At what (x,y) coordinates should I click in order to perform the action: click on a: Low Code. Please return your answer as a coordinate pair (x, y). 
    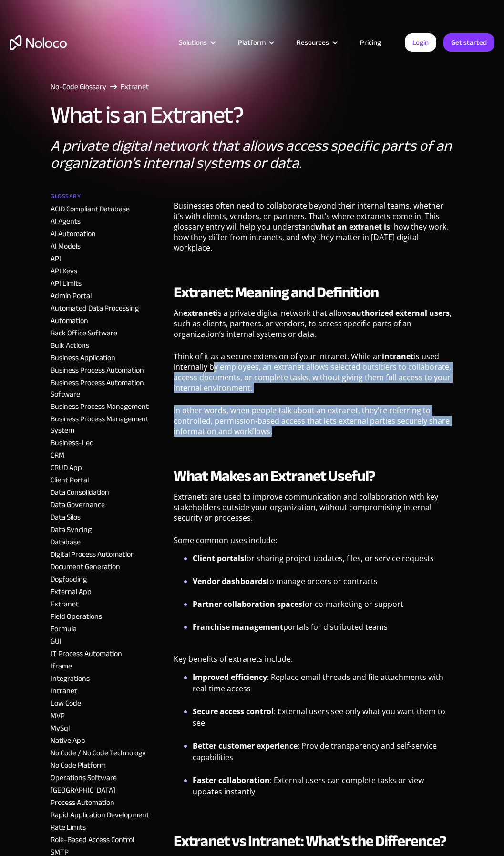
    Looking at the image, I should click on (66, 703).